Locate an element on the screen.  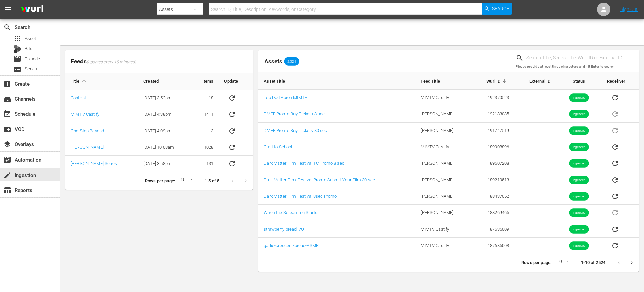
td: 188437052 is located at coordinates (493, 197).